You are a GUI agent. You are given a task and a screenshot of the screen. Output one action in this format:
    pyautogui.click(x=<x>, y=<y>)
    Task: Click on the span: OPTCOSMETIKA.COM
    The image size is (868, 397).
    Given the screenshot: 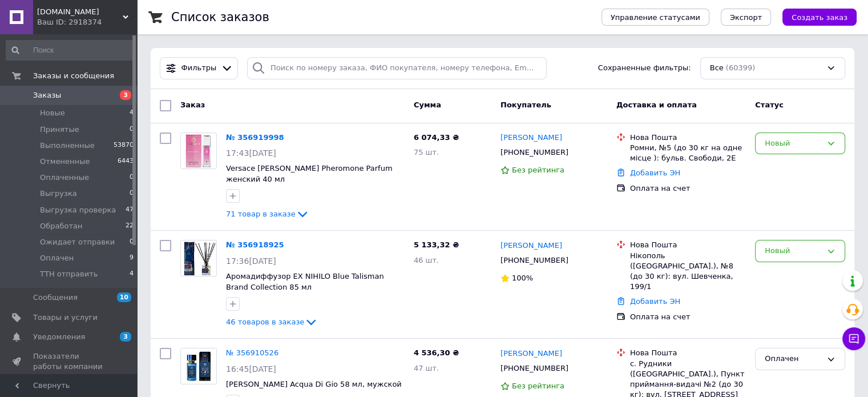 What is the action you would take?
    pyautogui.click(x=80, y=12)
    